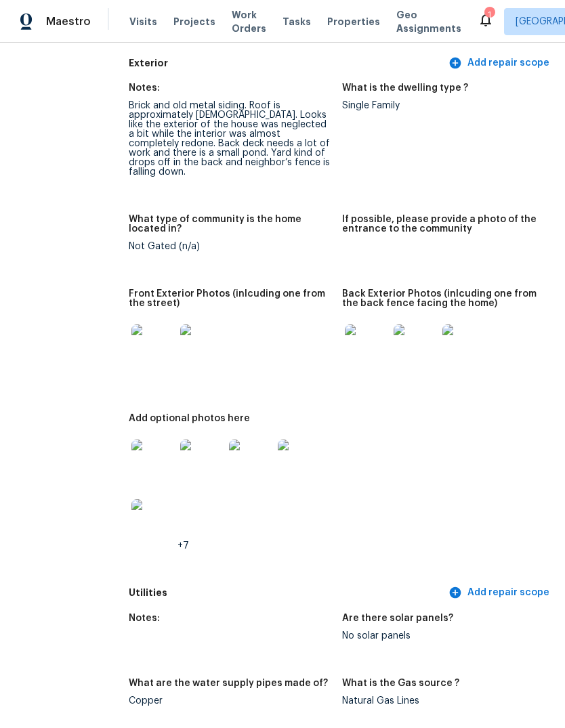  I want to click on div: No solar panels, so click(443, 636).